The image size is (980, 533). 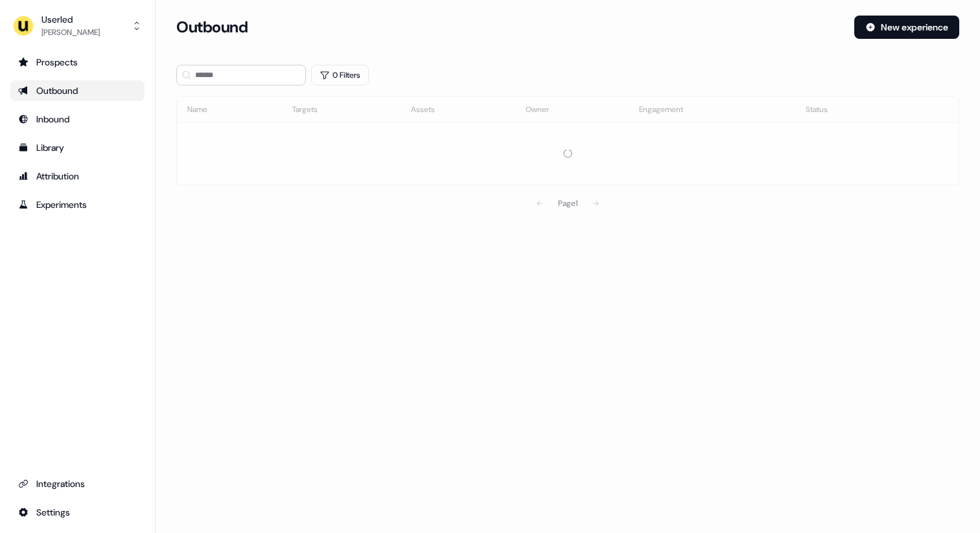 I want to click on div: Attribution, so click(x=77, y=176).